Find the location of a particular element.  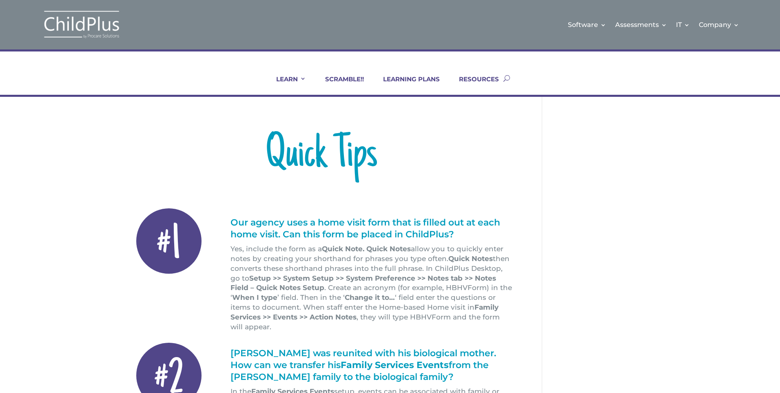

a: Assessments is located at coordinates (641, 24).